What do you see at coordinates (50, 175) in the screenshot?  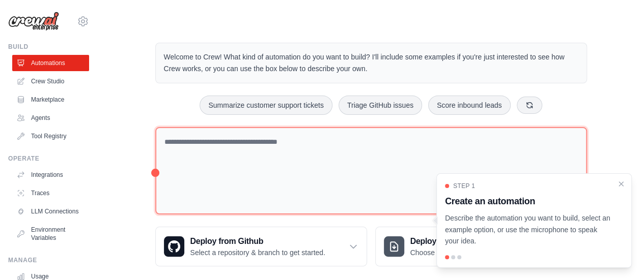 I see `a: Integrations` at bounding box center [50, 175].